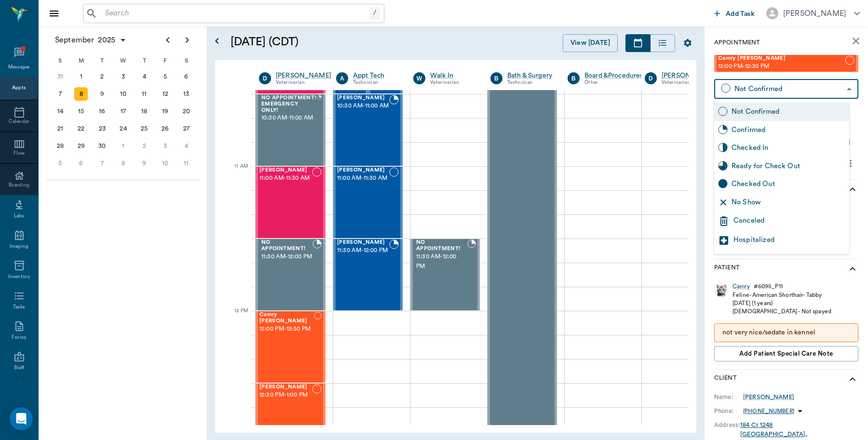 Image resolution: width=868 pixels, height=440 pixels. I want to click on div: Open Intercom Messenger, so click(21, 419).